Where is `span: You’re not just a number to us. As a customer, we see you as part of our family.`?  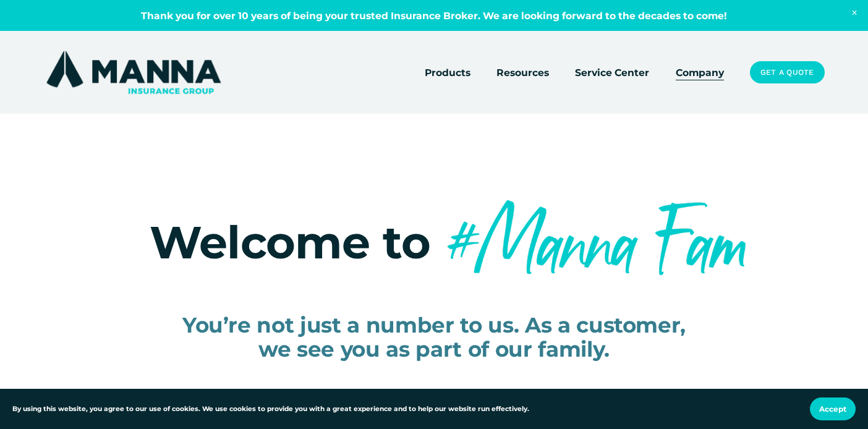
span: You’re not just a number to us. As a customer, we see you as part of our family. is located at coordinates (434, 337).